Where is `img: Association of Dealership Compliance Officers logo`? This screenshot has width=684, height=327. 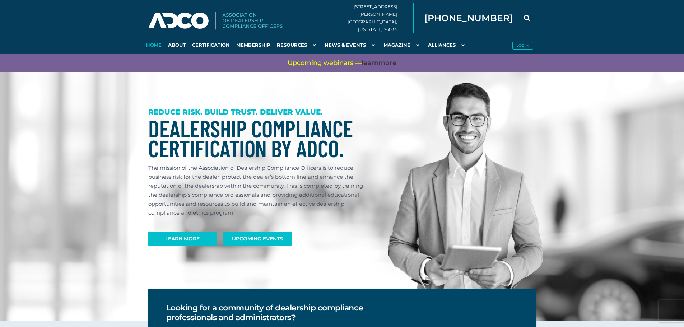 img: Association of Dealership Compliance Officers logo is located at coordinates (215, 21).